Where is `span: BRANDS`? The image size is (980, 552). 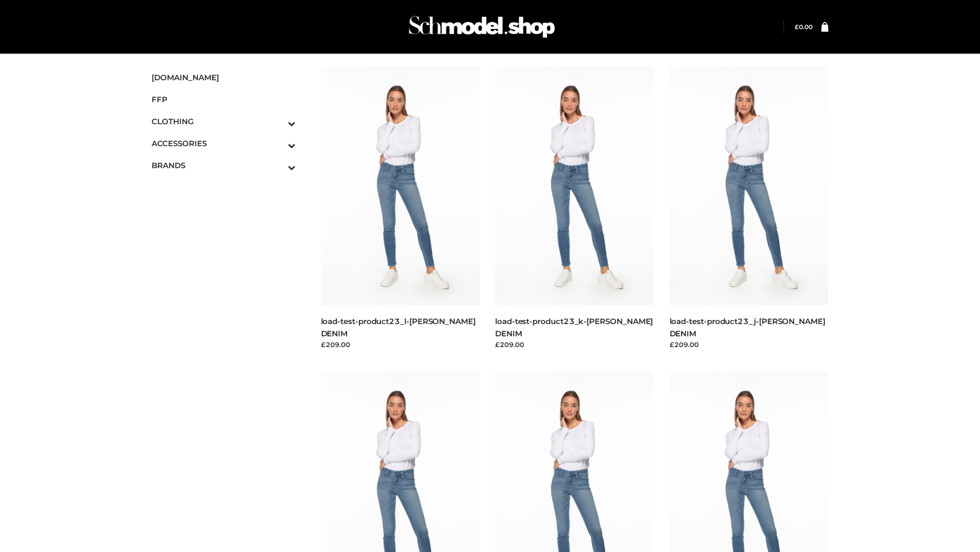
span: BRANDS is located at coordinates (223, 165).